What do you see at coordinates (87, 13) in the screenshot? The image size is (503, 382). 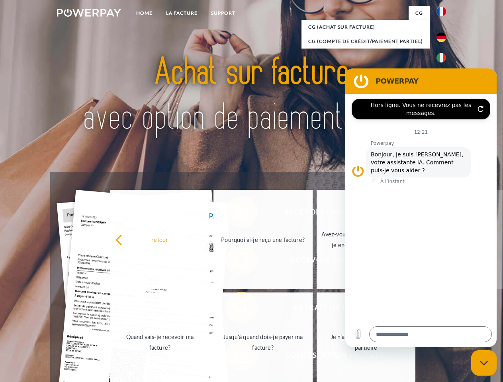 I see `h2: POWERPAY` at bounding box center [87, 13].